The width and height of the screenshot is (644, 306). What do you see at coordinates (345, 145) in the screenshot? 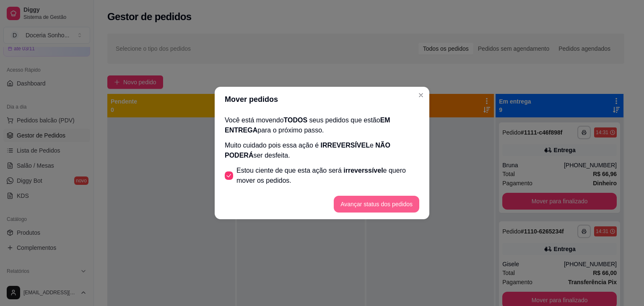
I see `span: IRREVERSÍVEL` at bounding box center [345, 145].